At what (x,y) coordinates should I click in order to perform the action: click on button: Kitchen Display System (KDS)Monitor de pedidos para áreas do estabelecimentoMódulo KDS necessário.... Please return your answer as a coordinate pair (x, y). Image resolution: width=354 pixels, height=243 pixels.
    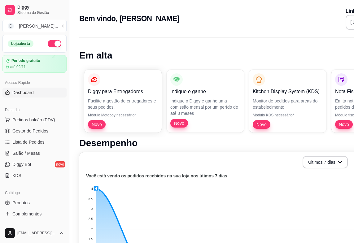
    Looking at the image, I should click on (288, 101).